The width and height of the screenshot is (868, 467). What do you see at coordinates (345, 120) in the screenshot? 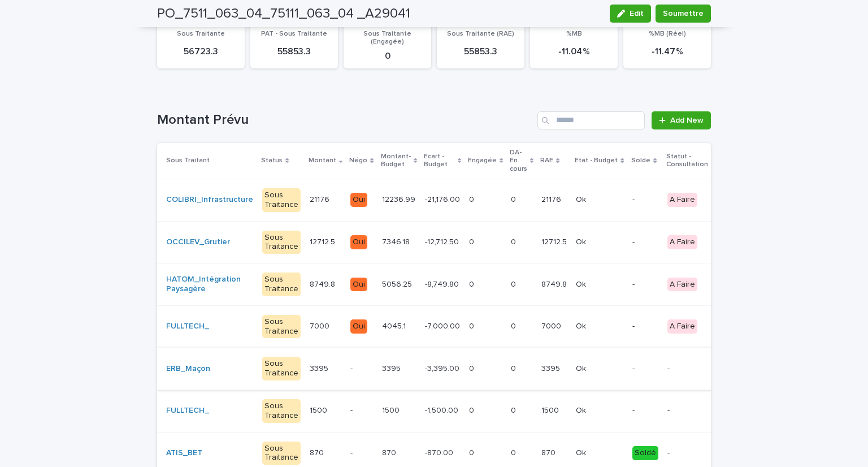
I see `h1: Montant Prévu` at bounding box center [345, 120].